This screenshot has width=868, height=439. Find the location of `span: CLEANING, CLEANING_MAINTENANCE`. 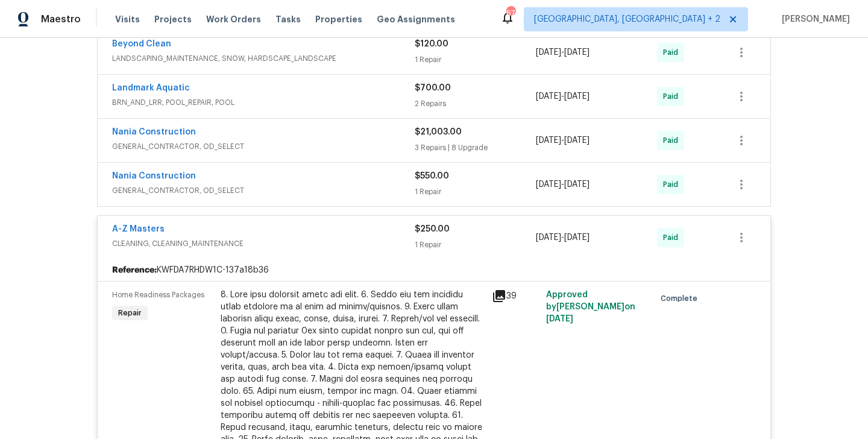

span: CLEANING, CLEANING_MAINTENANCE is located at coordinates (263, 244).